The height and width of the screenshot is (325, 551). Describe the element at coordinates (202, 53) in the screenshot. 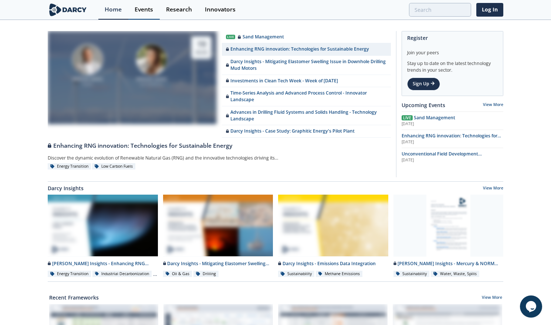

I see `div: Aug` at that location.